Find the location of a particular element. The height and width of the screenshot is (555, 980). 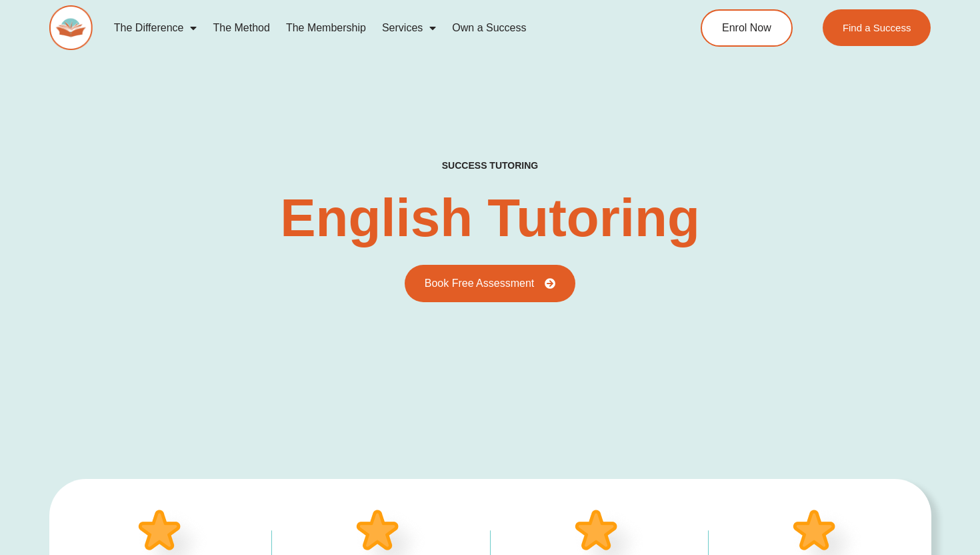

span: Book Free Assessment is located at coordinates (480, 283).